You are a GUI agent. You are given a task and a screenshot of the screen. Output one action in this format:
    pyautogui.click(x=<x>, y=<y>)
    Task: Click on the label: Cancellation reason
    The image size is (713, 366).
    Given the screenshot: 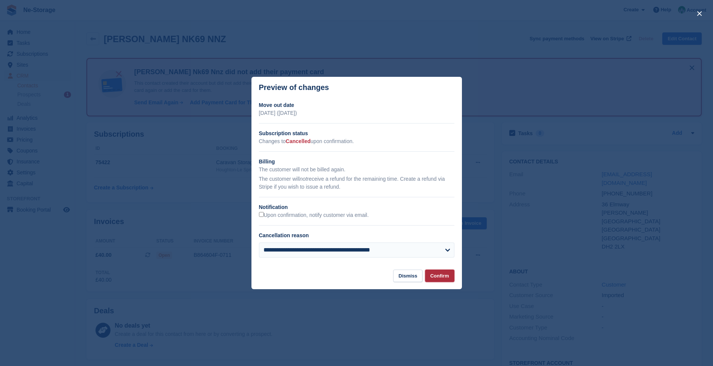 What is the action you would take?
    pyautogui.click(x=284, y=235)
    